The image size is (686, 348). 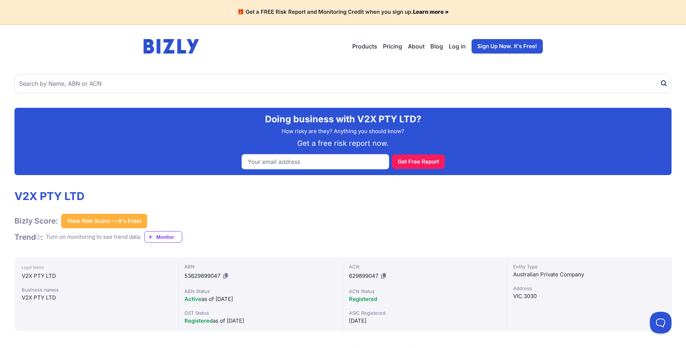 What do you see at coordinates (343, 12) in the screenshot?
I see `h4: 🎁 Get a FREE Risk Report and Monitoring Credit when you sign up.` at bounding box center [343, 12].